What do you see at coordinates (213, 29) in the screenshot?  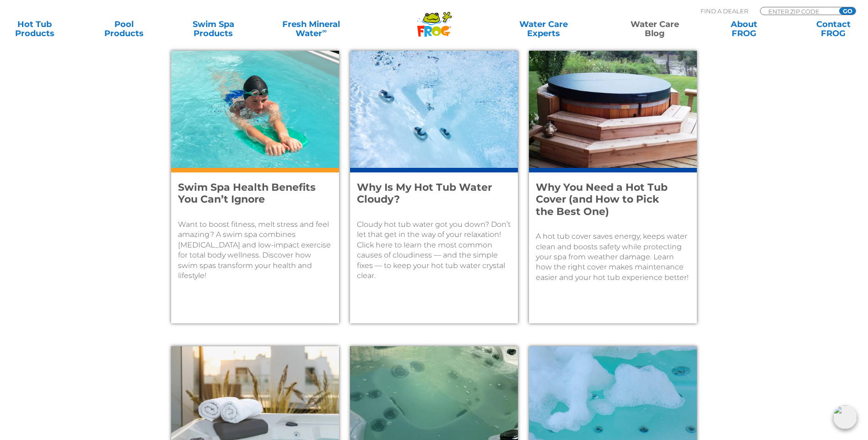 I see `a: Swim SpaProducts` at bounding box center [213, 29].